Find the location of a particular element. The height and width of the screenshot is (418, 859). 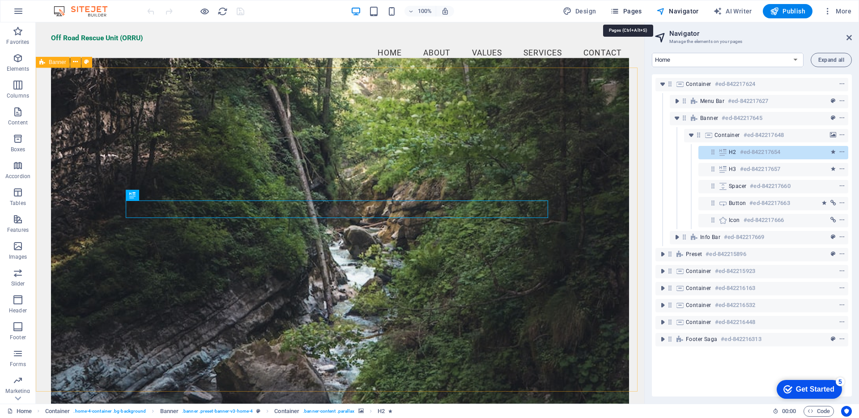

i: On resize automatically adjust zoom level to fit chosen device. is located at coordinates (445, 11).